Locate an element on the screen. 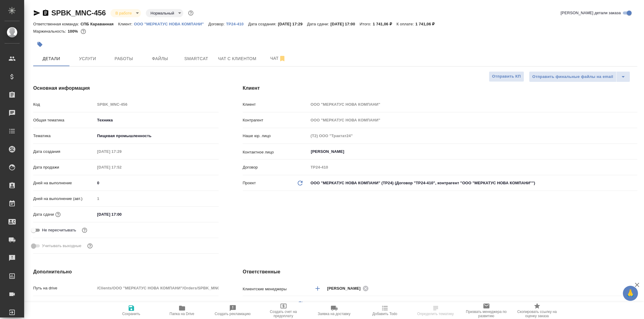  a: SPBK_MNC-456 is located at coordinates (78, 12).